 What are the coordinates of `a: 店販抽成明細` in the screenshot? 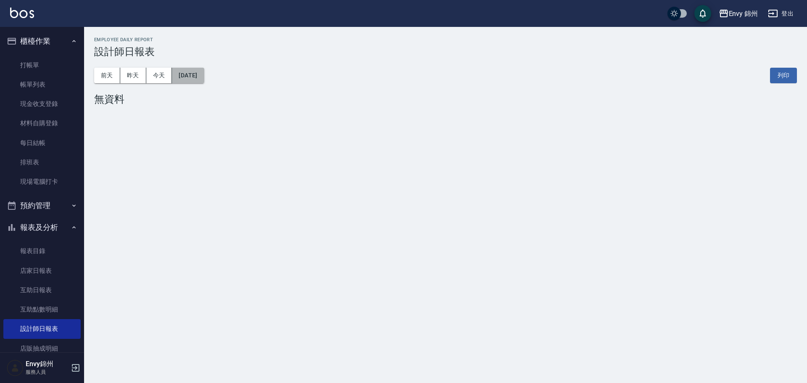 It's located at (42, 348).